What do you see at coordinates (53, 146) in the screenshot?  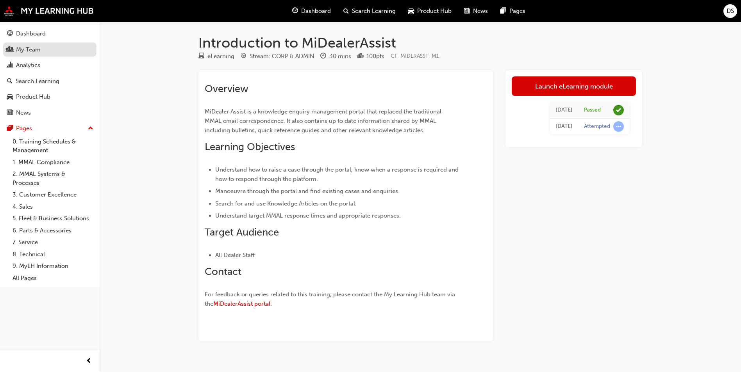 I see `a: 0. Training Schedules & Management` at bounding box center [53, 146].